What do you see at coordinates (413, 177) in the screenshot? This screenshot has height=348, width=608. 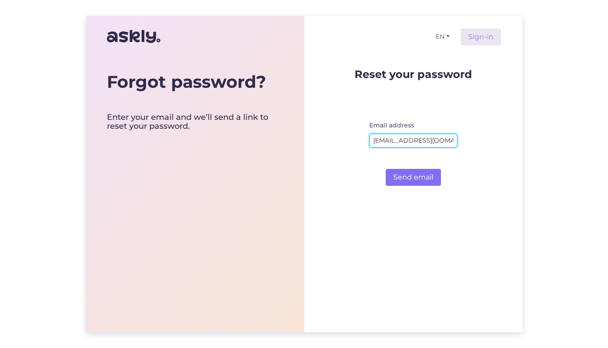 I see `button: Send email` at bounding box center [413, 177].